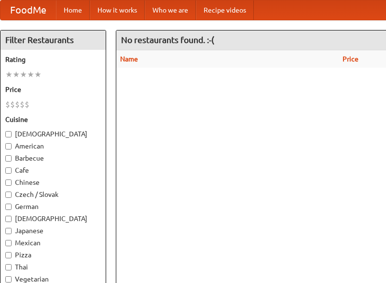  What do you see at coordinates (28, 10) in the screenshot?
I see `a: FoodMe` at bounding box center [28, 10].